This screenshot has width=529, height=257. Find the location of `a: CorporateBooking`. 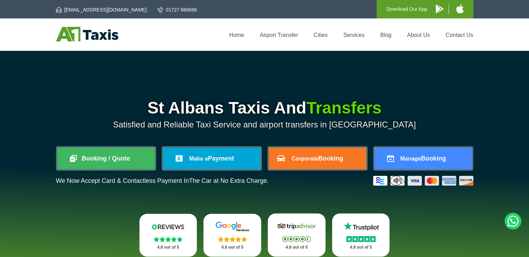

a: CorporateBooking is located at coordinates (318, 158).